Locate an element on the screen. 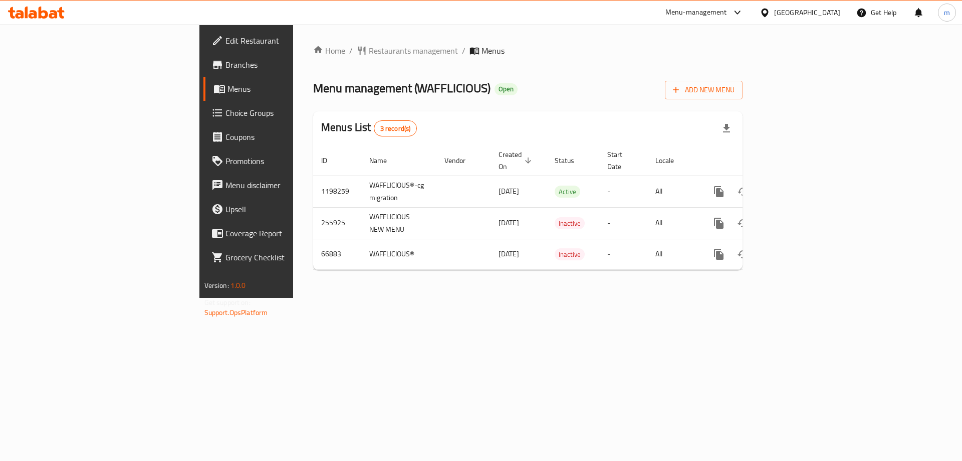  span: Locale is located at coordinates (671, 160).